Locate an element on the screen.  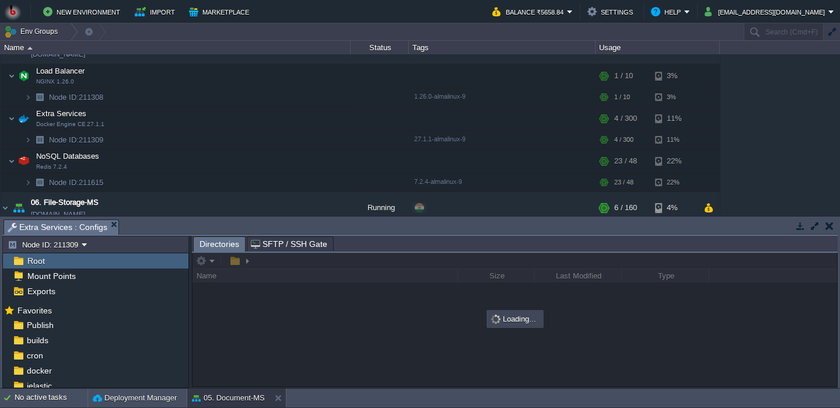
button: Settings is located at coordinates (612, 12).